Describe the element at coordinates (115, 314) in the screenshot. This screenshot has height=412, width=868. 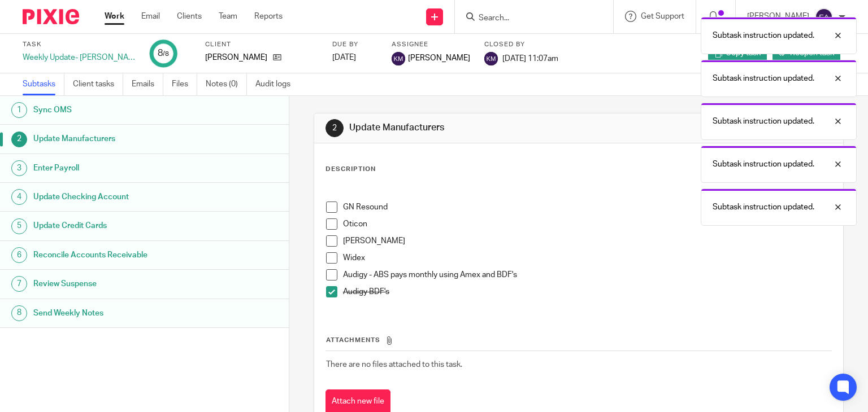
I see `h1: Send Weekly Notes` at that location.